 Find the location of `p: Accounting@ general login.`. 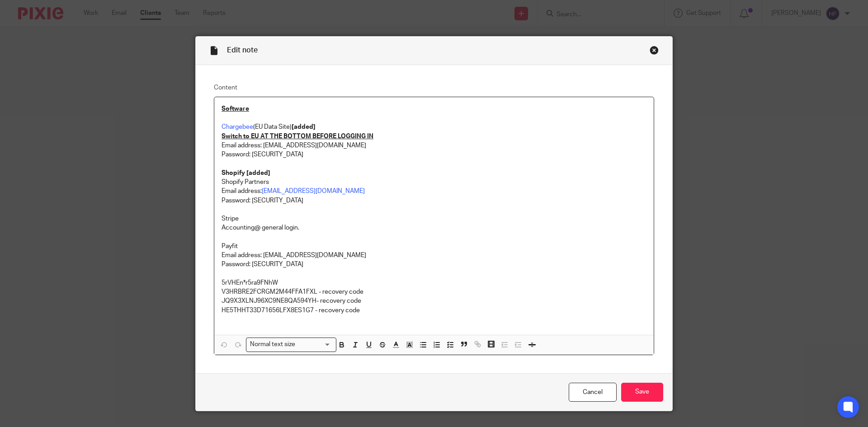

p: Accounting@ general login. is located at coordinates (434, 228).